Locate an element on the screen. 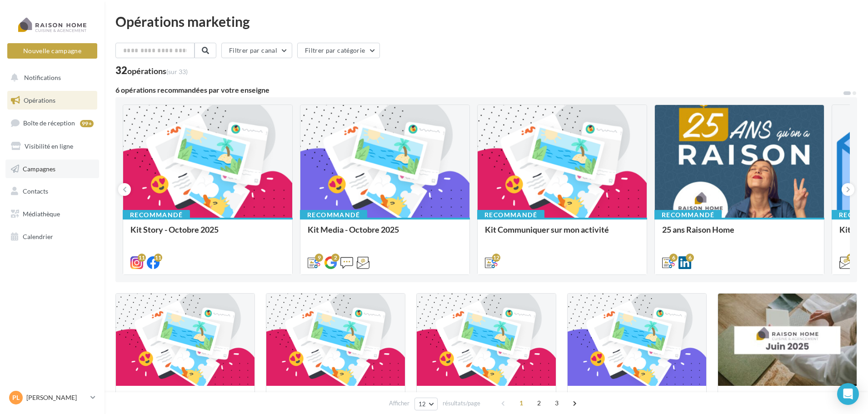  div: Open Intercom Messenger is located at coordinates (848, 394).